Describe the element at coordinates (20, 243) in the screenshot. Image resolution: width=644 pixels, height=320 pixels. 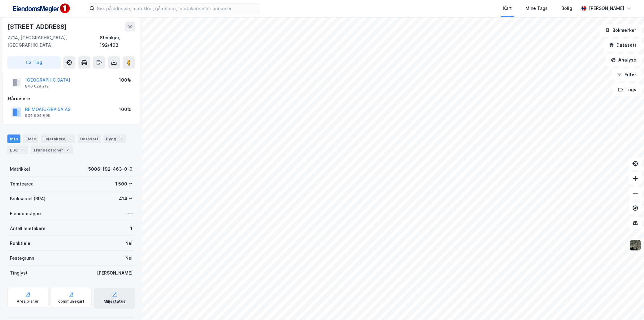
I see `div: Punktleie` at that location.